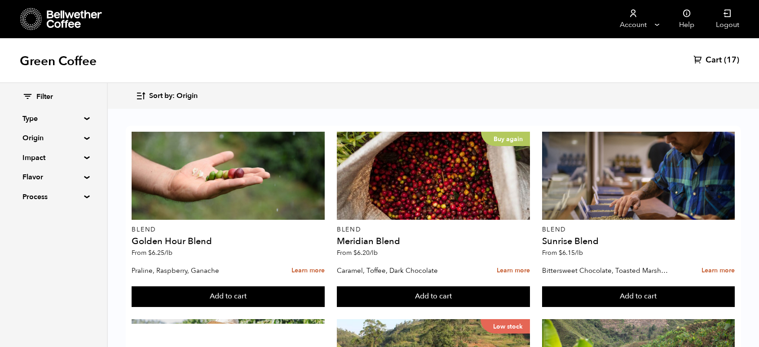  Describe the element at coordinates (53, 177) in the screenshot. I see `summary: Flavor` at that location.